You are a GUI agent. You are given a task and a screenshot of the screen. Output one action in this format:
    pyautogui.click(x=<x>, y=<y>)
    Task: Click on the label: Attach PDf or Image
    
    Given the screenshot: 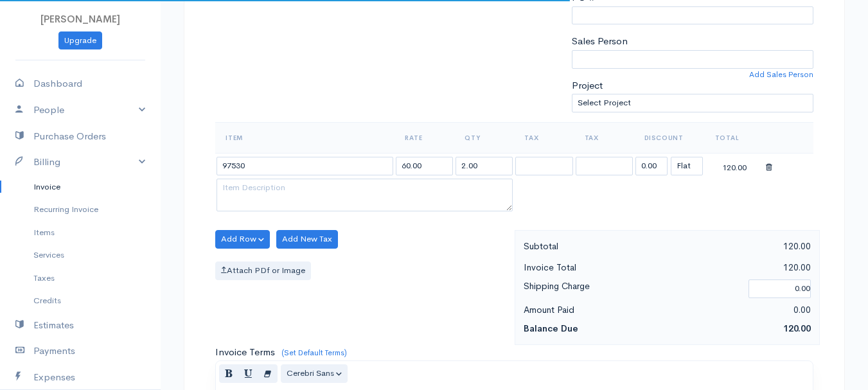 What is the action you would take?
    pyautogui.click(x=263, y=271)
    